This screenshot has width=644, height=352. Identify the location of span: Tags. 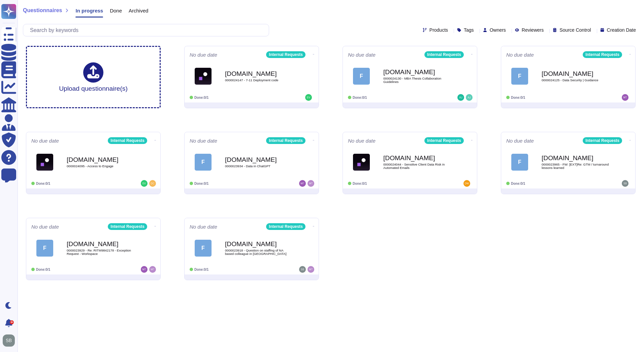
(469, 30).